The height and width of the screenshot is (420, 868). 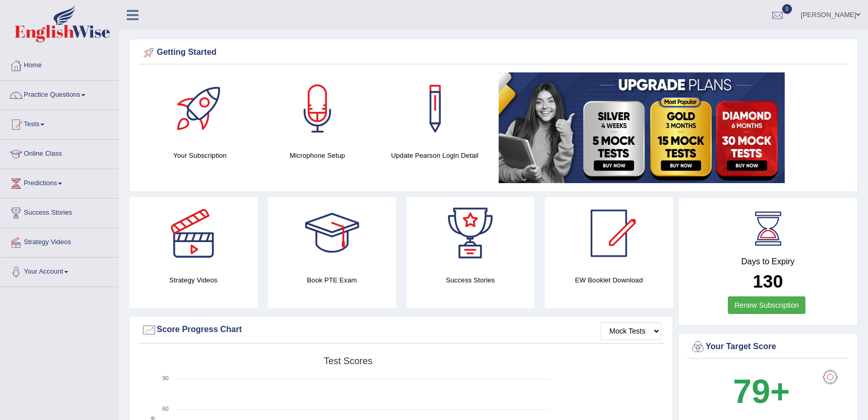 I want to click on h4: Microphone Setup, so click(x=317, y=155).